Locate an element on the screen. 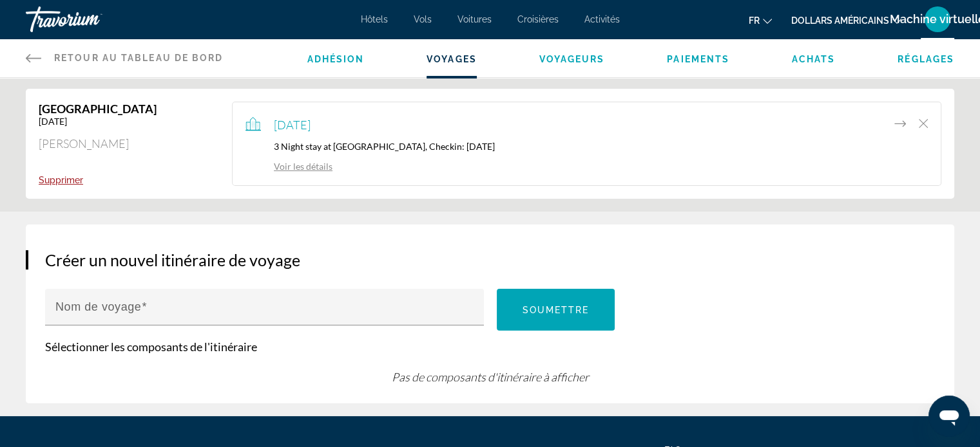  font: fr is located at coordinates (754, 21).